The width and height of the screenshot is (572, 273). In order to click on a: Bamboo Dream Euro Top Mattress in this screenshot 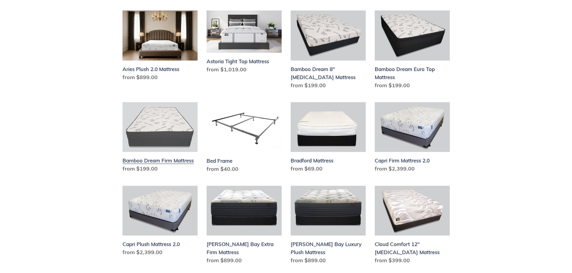, I will do `click(412, 51)`.